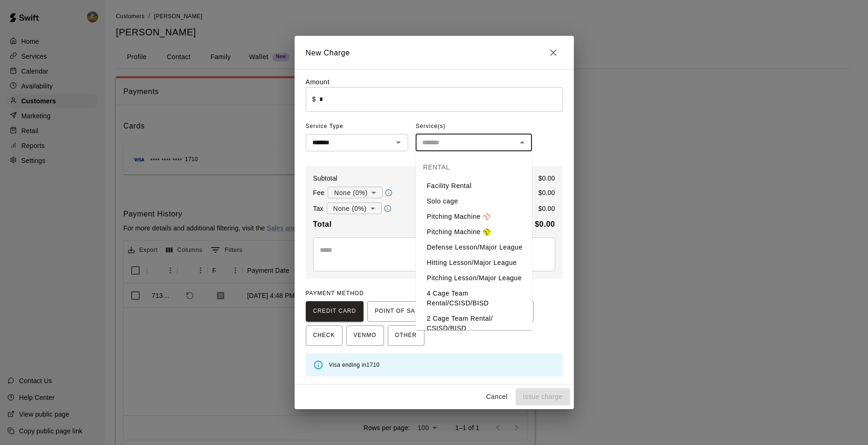  What do you see at coordinates (406, 336) in the screenshot?
I see `button: OTHER` at bounding box center [406, 336].